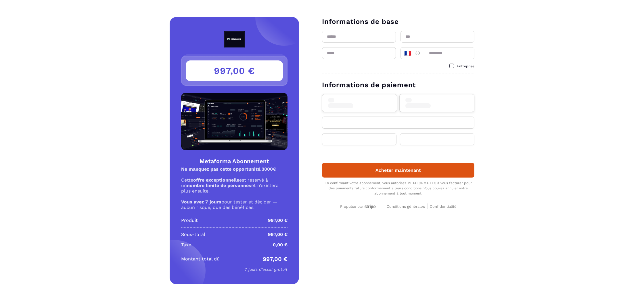  What do you see at coordinates (466, 66) in the screenshot?
I see `span: Entreprise` at bounding box center [466, 66].